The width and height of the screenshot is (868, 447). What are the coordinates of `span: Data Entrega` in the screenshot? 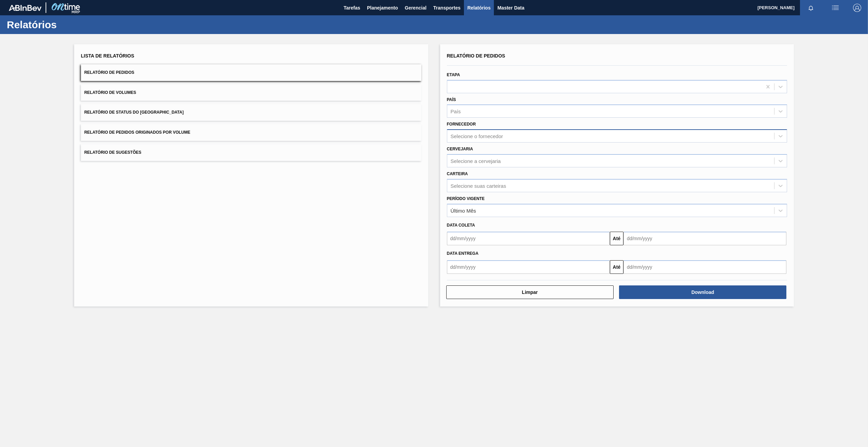 It's located at (462, 253).